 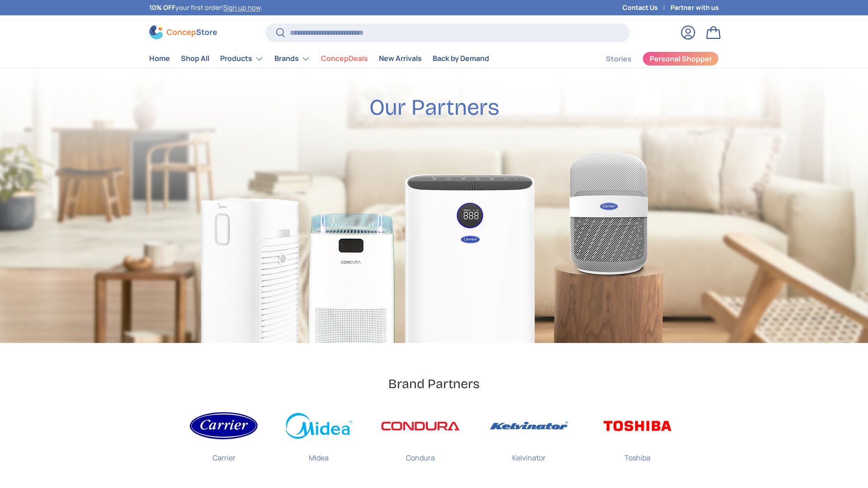 What do you see at coordinates (529, 454) in the screenshot?
I see `p: Kelvinator` at bounding box center [529, 454].